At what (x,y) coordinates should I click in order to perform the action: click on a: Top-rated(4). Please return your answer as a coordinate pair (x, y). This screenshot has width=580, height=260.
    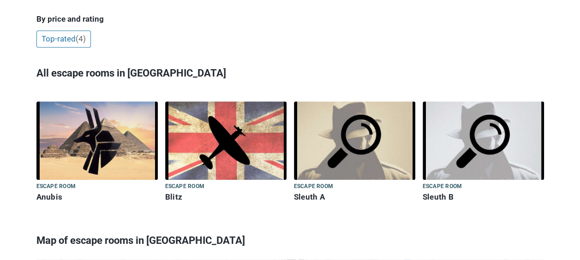
    Looking at the image, I should click on (64, 39).